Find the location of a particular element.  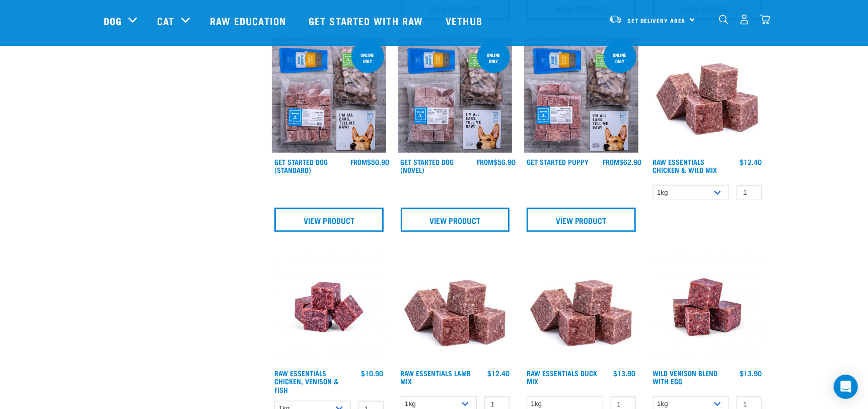

a: Raw Essentials Duck Mix is located at coordinates (562, 376).